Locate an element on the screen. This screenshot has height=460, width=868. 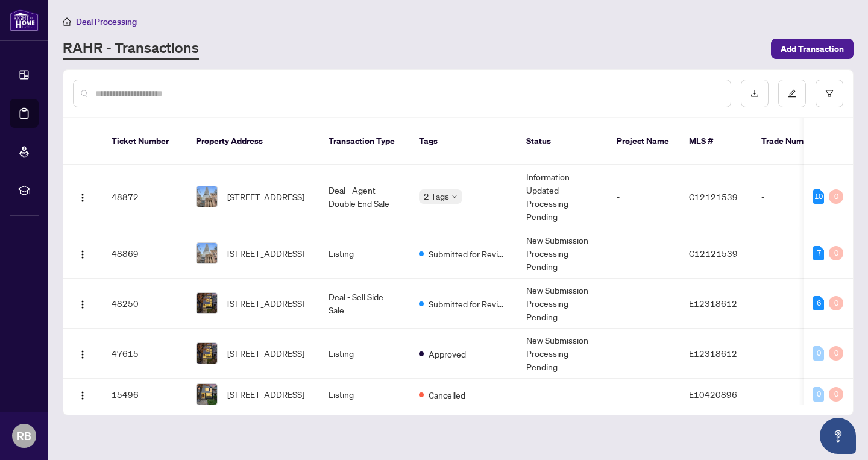
td: 47615 is located at coordinates (144, 353).